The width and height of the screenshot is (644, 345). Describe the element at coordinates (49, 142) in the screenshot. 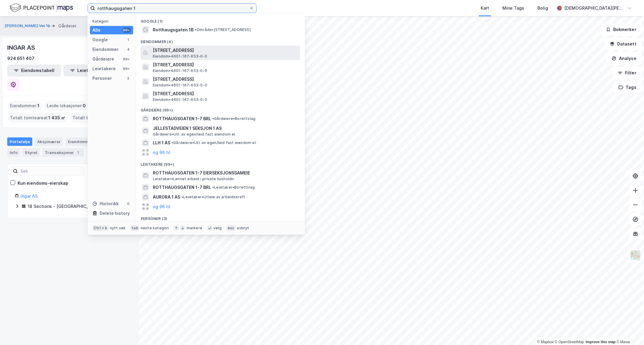

I see `div: Aksjonærer` at that location.